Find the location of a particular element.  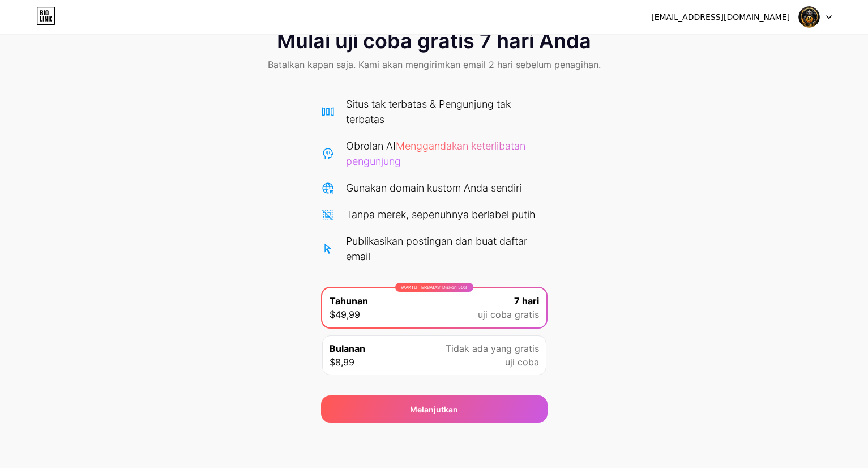

font: Bulanan is located at coordinates (347, 348).